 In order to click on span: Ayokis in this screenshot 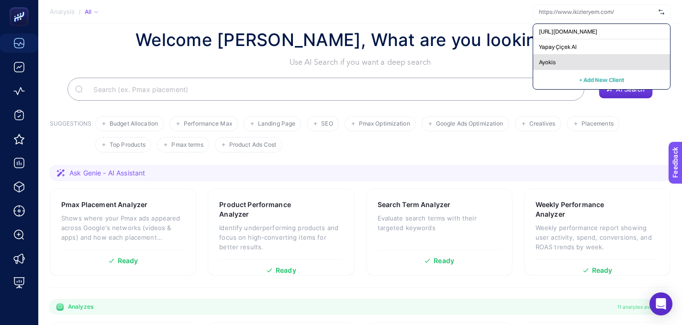, I will do `click(547, 62)`.